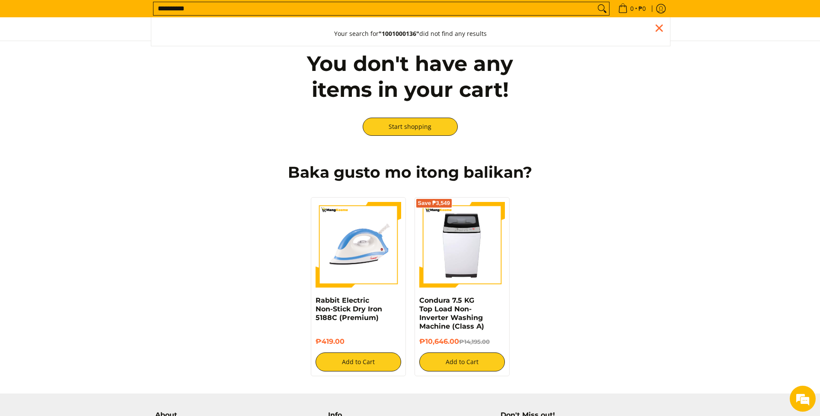 This screenshot has width=820, height=416. Describe the element at coordinates (462, 245) in the screenshot. I see `img: condura-7.5kg-topload-non-inverter-washing-machine-class-c-full-view-mang-kosme` at that location.